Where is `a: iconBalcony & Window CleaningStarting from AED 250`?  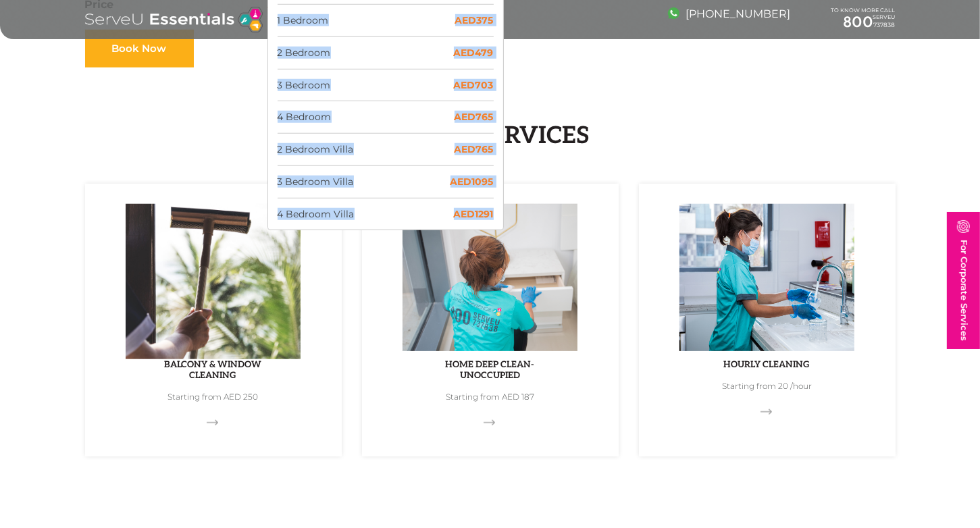 a: iconBalcony & Window CleaningStarting from AED 250 is located at coordinates (213, 320).